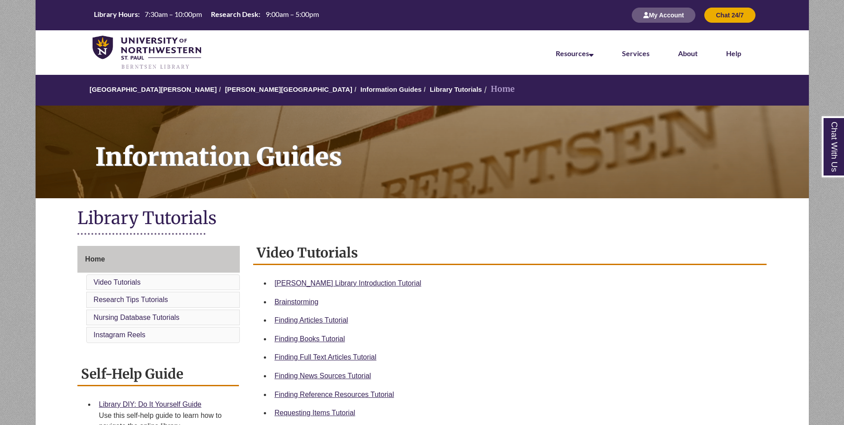  Describe the element at coordinates (510, 253) in the screenshot. I see `h2: Video Tutorials` at that location.